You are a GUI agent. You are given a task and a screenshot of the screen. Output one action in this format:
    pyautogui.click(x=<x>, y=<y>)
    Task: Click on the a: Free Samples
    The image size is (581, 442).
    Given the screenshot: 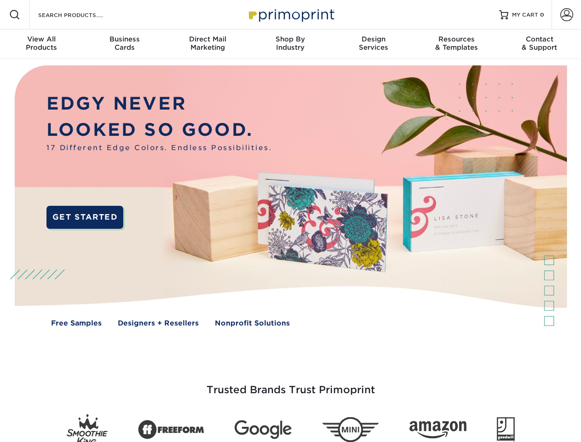 What is the action you would take?
    pyautogui.click(x=76, y=323)
    